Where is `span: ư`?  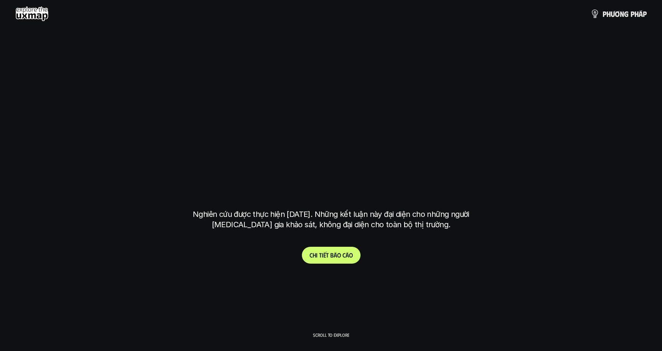
span: ư is located at coordinates (612, 14).